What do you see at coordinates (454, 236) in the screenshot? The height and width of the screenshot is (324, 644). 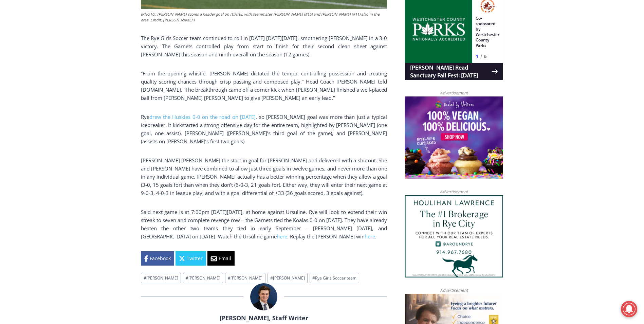 I see `a: Houlihan Lawrence The #1 Brokerage in Rye City` at bounding box center [454, 236].